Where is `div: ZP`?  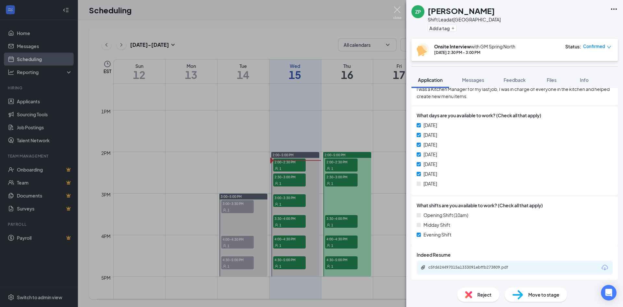
div: ZP is located at coordinates (418, 12).